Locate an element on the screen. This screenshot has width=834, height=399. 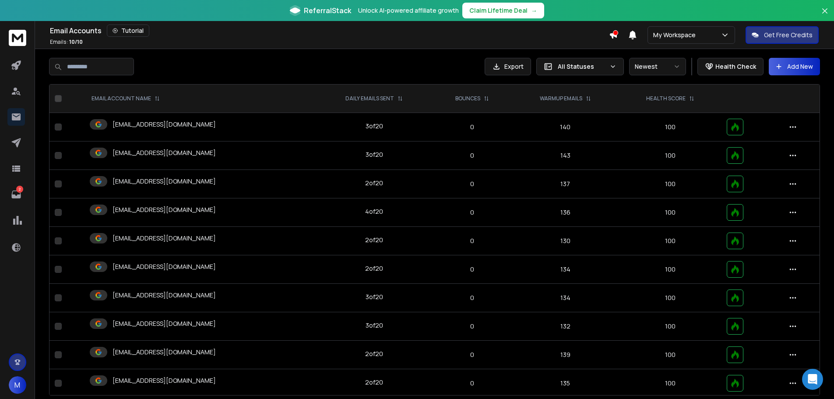
span: ReferralStack is located at coordinates (327, 11).